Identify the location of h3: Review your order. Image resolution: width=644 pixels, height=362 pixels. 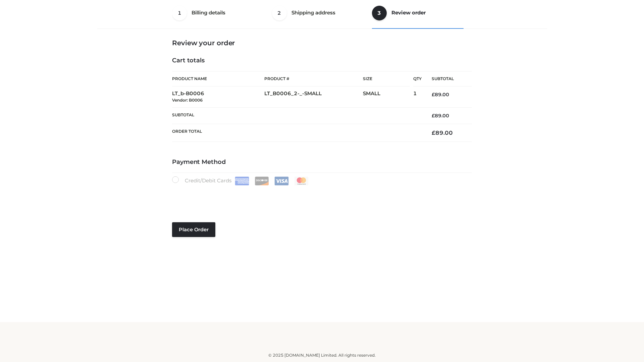
(322, 43).